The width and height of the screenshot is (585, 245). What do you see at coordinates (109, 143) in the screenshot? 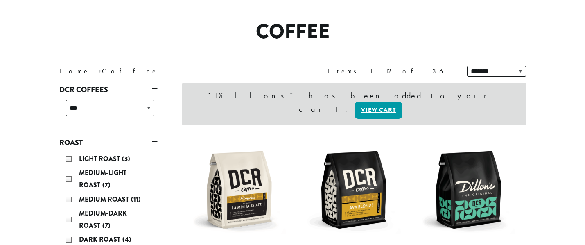
I see `a: Roast` at bounding box center [109, 143].